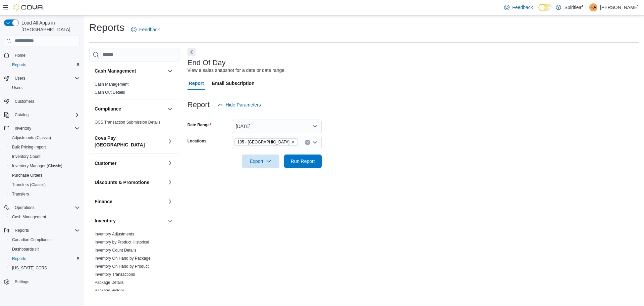 This screenshot has height=306, width=644. What do you see at coordinates (45, 175) in the screenshot?
I see `button: Purchase Orders` at bounding box center [45, 175].